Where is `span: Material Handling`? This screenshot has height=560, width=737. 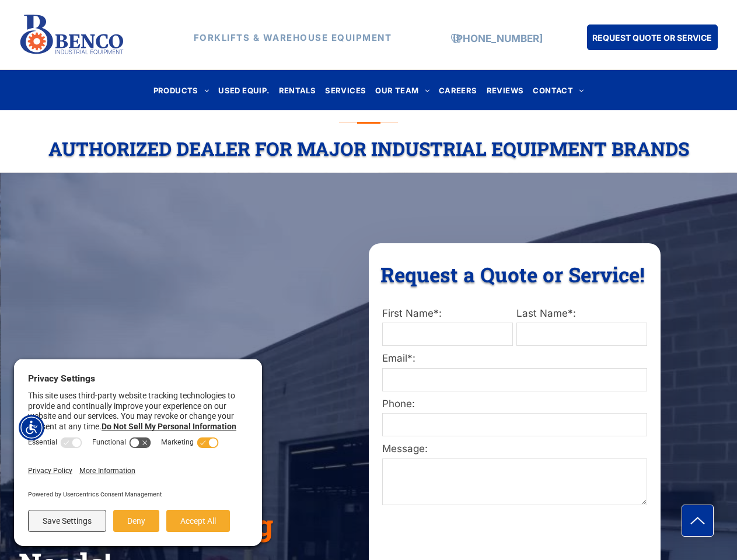 span: Material Handling is located at coordinates (146, 525).